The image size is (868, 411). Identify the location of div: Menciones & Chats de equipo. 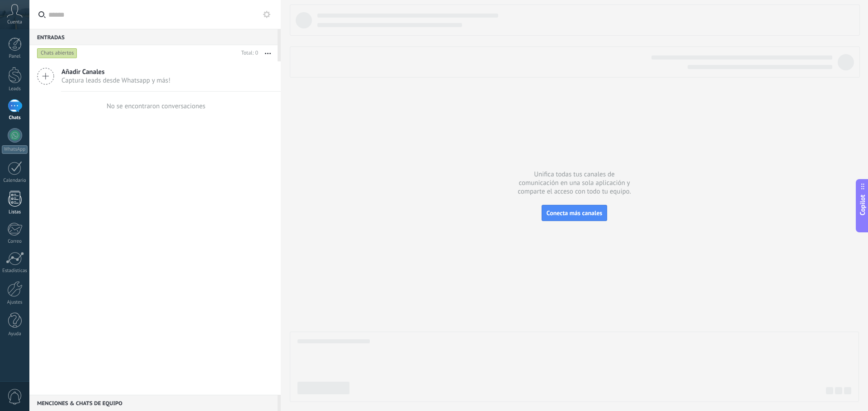
(153, 403).